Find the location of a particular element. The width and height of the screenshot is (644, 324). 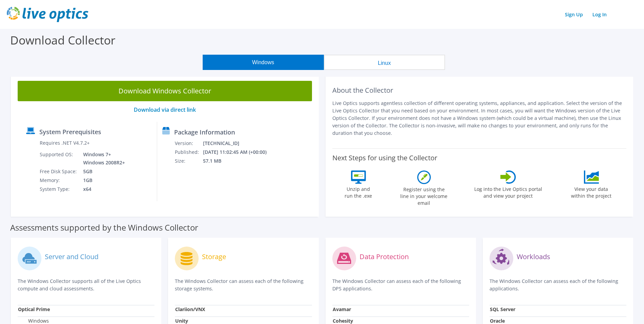

label: Unzip and run the .exe is located at coordinates (358, 192).